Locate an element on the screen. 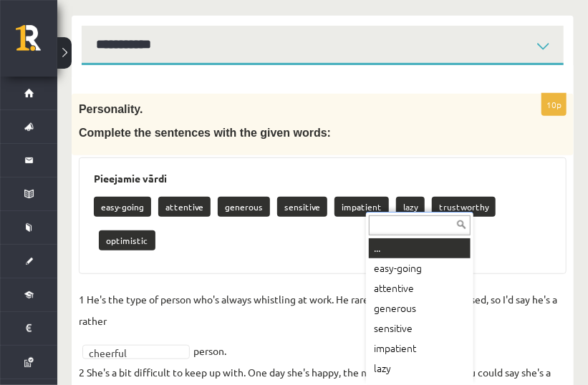 Image resolution: width=588 pixels, height=385 pixels. div: sensitive is located at coordinates (420, 329).